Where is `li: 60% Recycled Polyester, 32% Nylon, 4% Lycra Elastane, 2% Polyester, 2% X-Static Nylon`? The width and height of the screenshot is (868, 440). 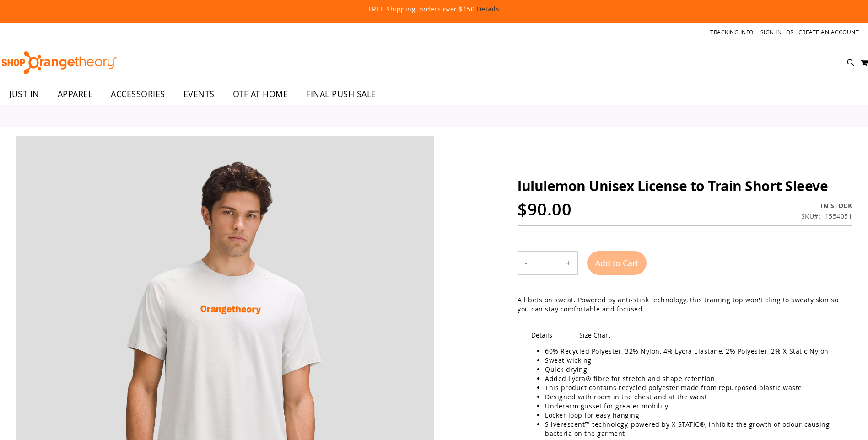 li: 60% Recycled Polyester, 32% Nylon, 4% Lycra Elastane, 2% Polyester, 2% X-Static Nylon is located at coordinates (694, 351).